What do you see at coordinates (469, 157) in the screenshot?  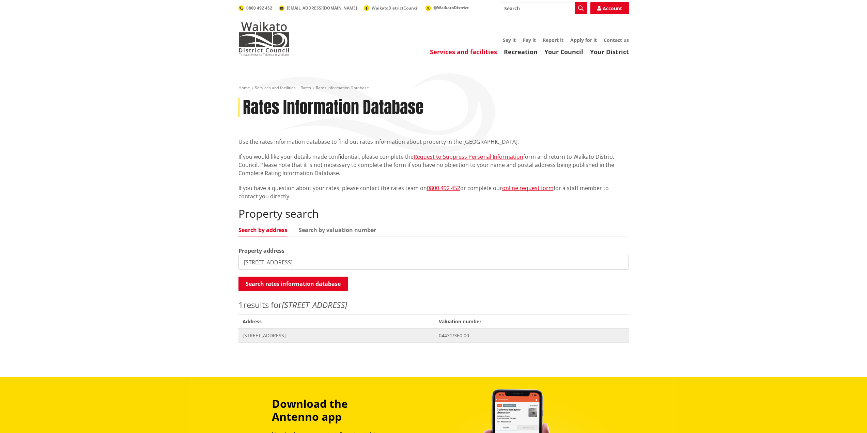 I see `a: Request to Suppress Personal Information` at bounding box center [469, 157].